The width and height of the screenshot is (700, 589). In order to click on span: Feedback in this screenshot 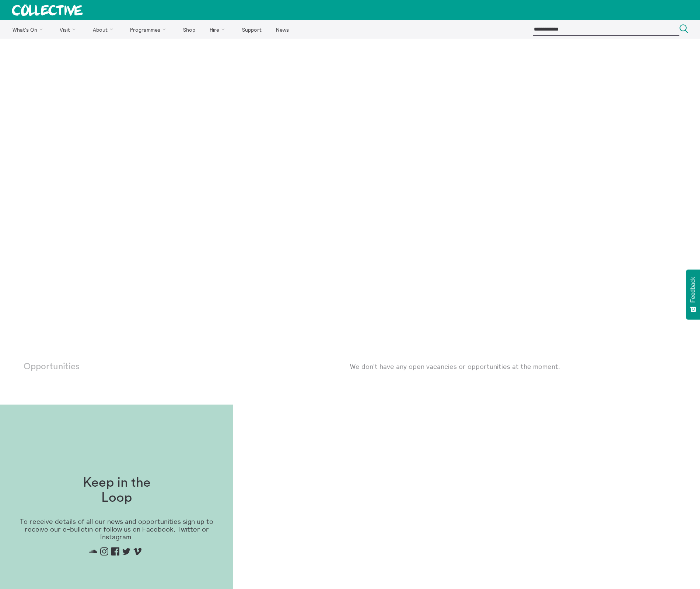, I will do `click(693, 290)`.